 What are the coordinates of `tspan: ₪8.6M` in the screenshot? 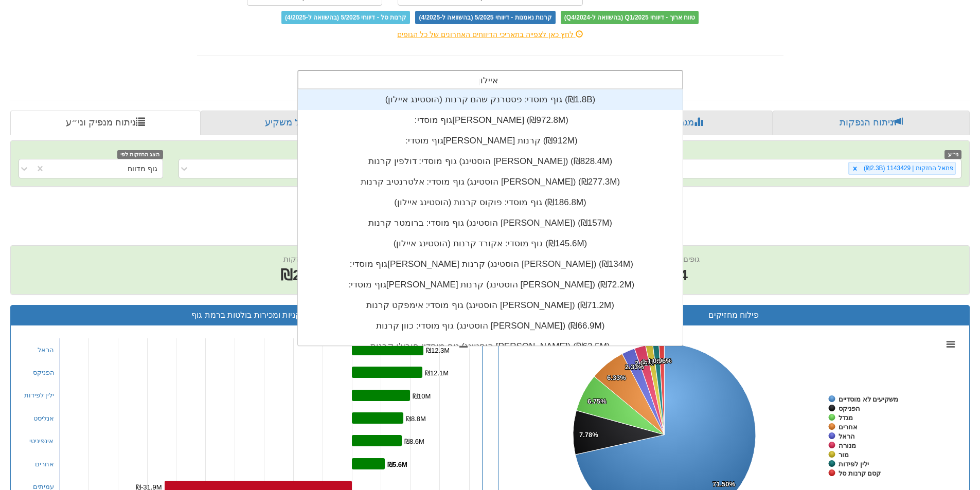 It's located at (414, 441).